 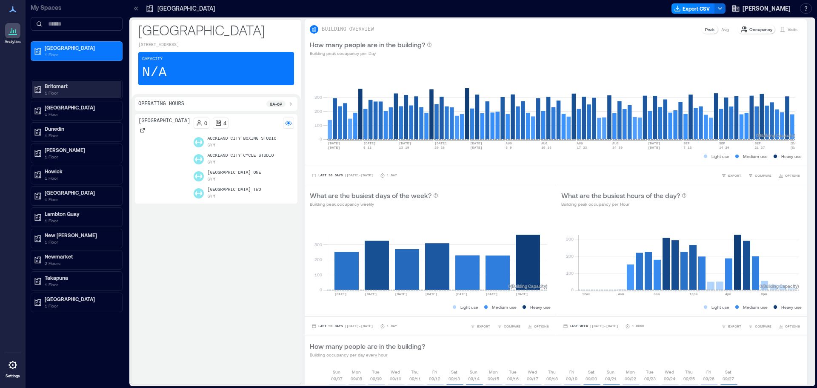 I want to click on p: Peak, so click(x=710, y=29).